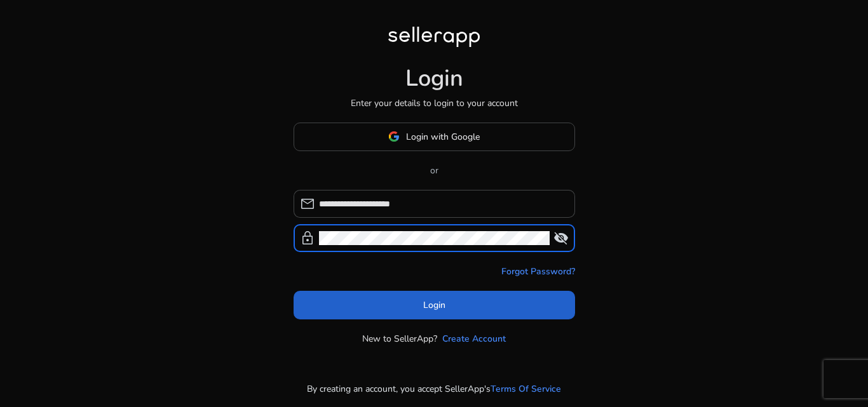  What do you see at coordinates (474, 338) in the screenshot?
I see `a: Create Account` at bounding box center [474, 338].